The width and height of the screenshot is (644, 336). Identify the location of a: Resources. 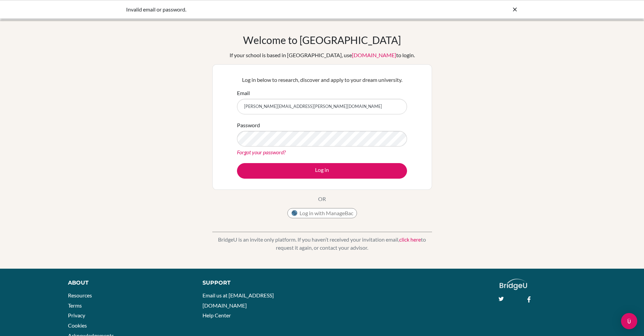
(80, 295).